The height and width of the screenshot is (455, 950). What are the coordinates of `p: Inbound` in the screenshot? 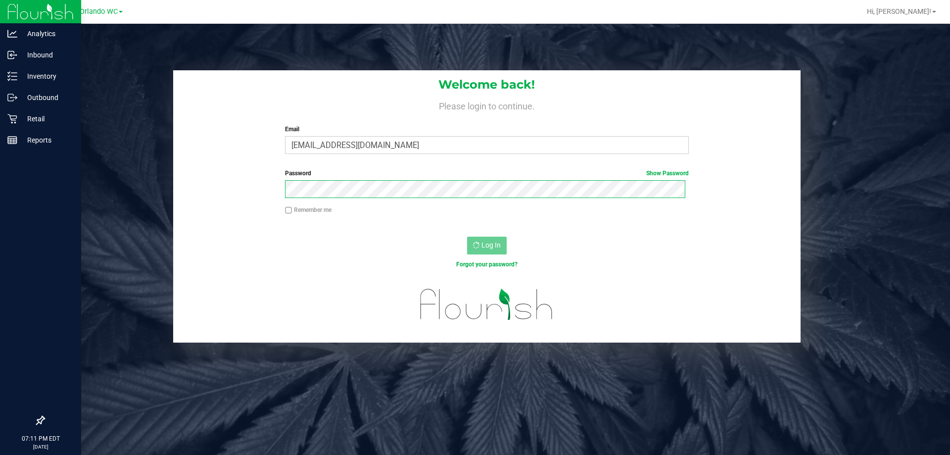 It's located at (47, 55).